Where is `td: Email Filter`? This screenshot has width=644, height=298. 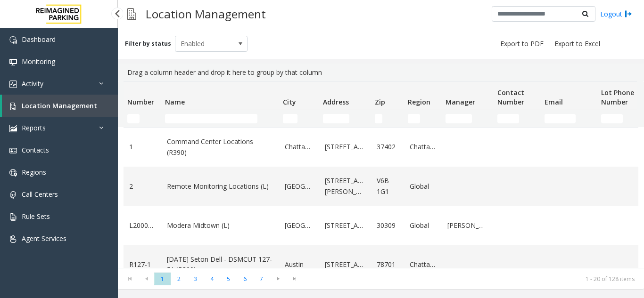 td: Email Filter is located at coordinates (569, 119).